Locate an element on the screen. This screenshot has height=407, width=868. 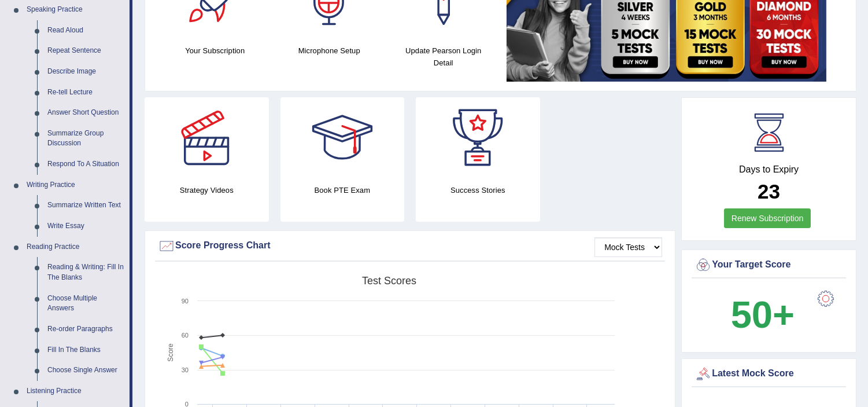
b: 50+ is located at coordinates (763, 314).